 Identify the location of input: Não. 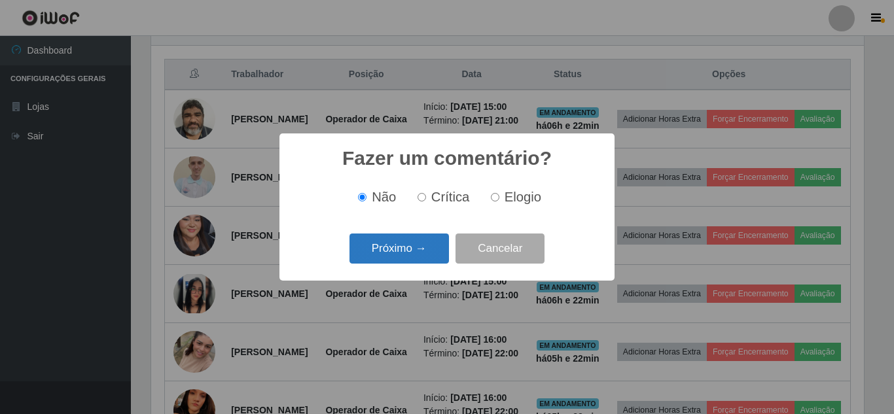
(362, 197).